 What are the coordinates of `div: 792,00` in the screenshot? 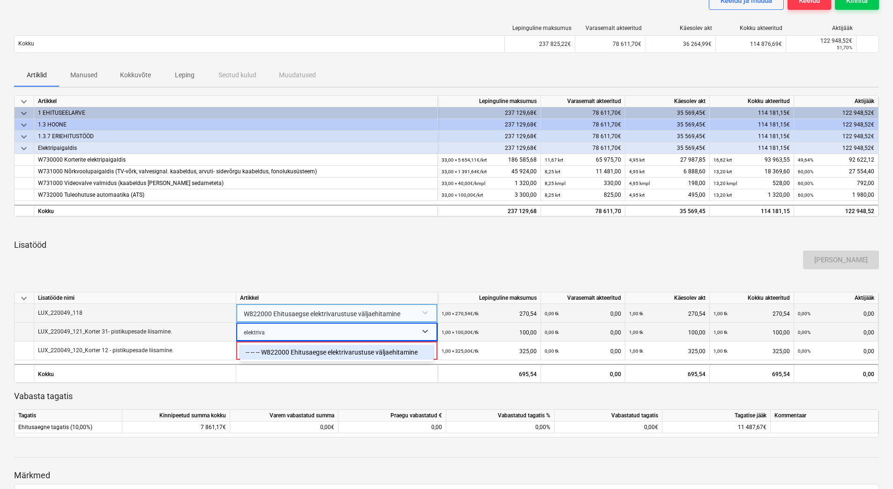 It's located at (836, 183).